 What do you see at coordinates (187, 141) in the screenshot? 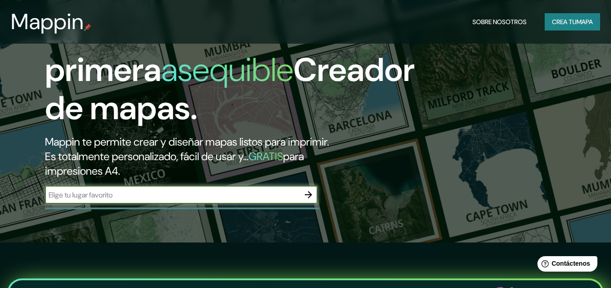
I see `font: Mappin te permite crear y diseñar mapas listos para imprimir.` at bounding box center [187, 141].